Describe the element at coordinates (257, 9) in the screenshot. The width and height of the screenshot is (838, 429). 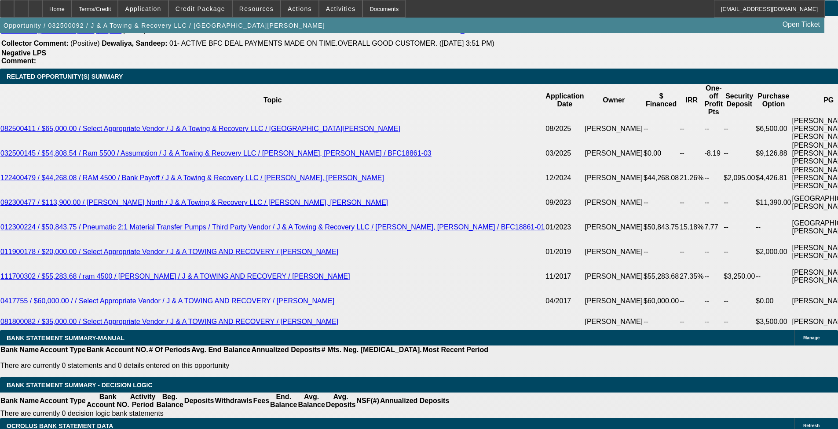
I see `button: Resources` at that location.